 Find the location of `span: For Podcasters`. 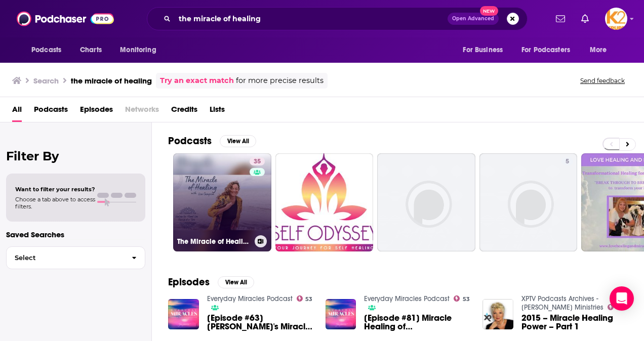

span: For Podcasters is located at coordinates (546, 50).